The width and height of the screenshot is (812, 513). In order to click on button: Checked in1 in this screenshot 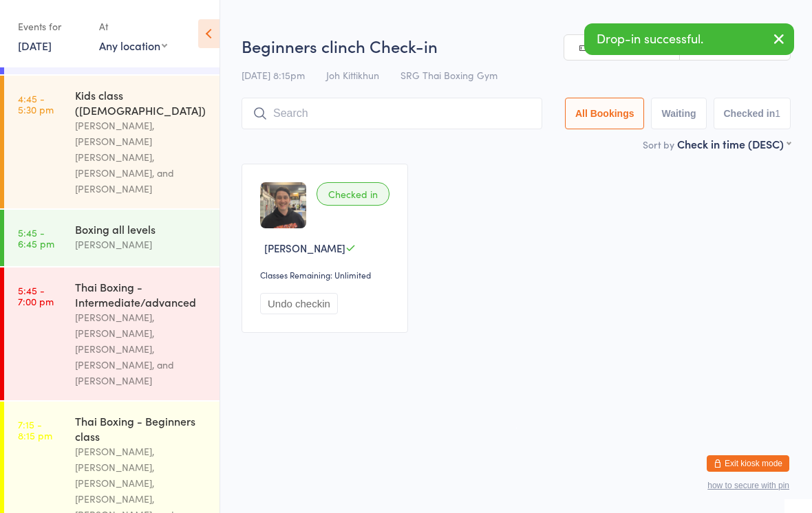, I will do `click(752, 113)`.